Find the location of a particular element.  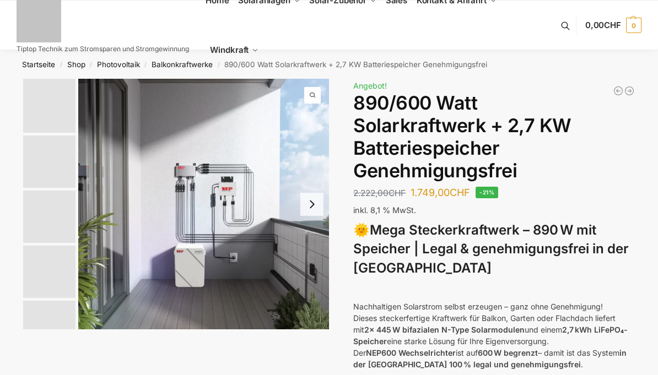

strong: 600 W begrenzt is located at coordinates (507, 353).